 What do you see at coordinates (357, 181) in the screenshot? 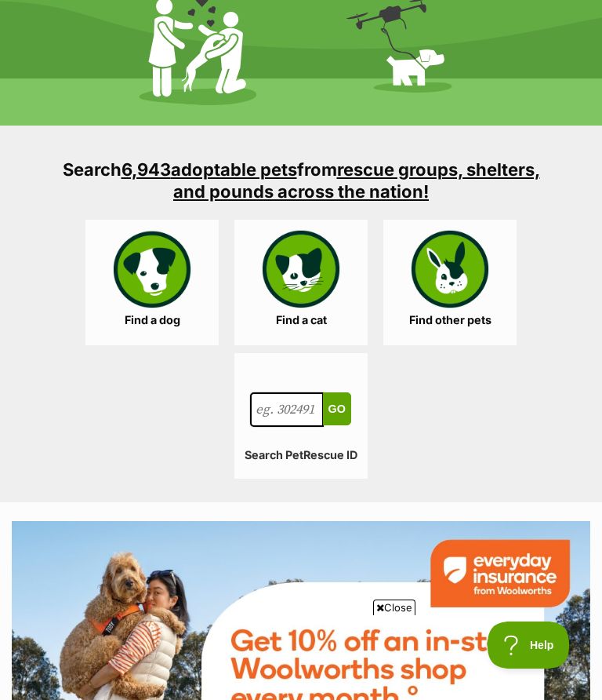
I see `a: rescue groups, shelters, and pounds across the nation!` at bounding box center [357, 181].